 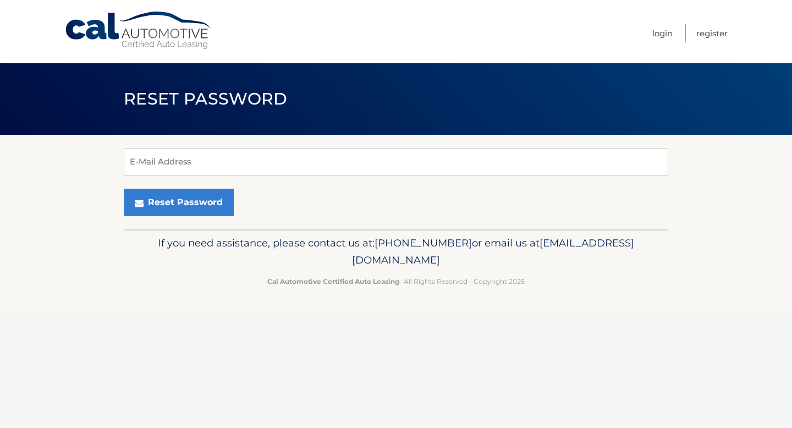 What do you see at coordinates (712, 33) in the screenshot?
I see `a: Register` at bounding box center [712, 33].